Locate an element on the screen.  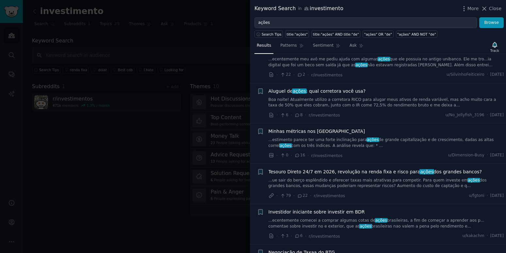
a: Results is located at coordinates (264, 47).